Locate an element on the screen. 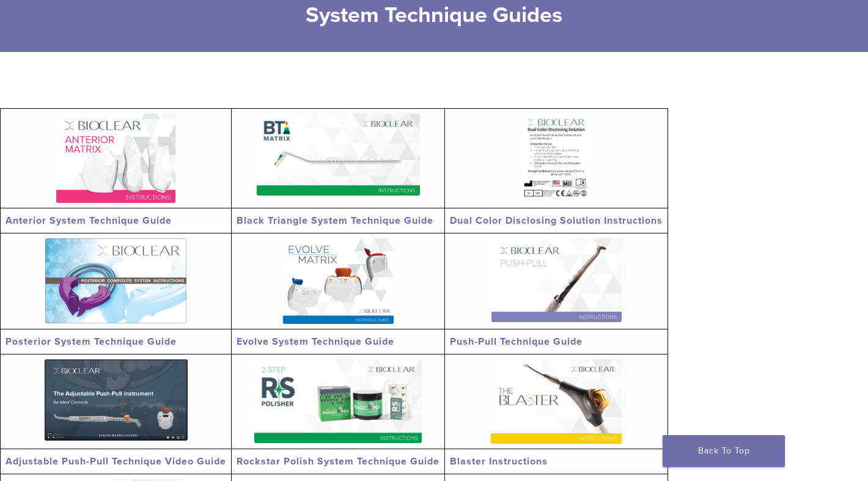 The height and width of the screenshot is (481, 868). h2: System Technique Guides is located at coordinates (434, 15).